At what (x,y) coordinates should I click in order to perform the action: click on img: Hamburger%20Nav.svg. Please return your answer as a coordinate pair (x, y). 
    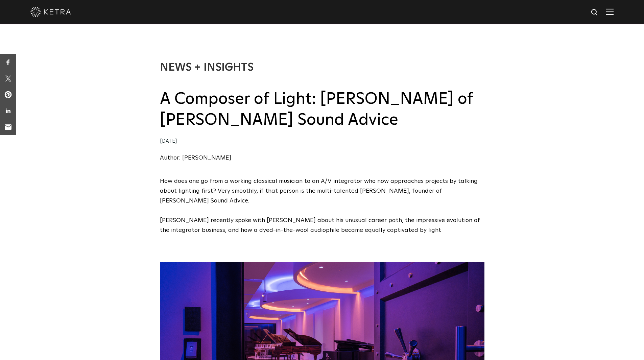
    Looking at the image, I should click on (610, 12).